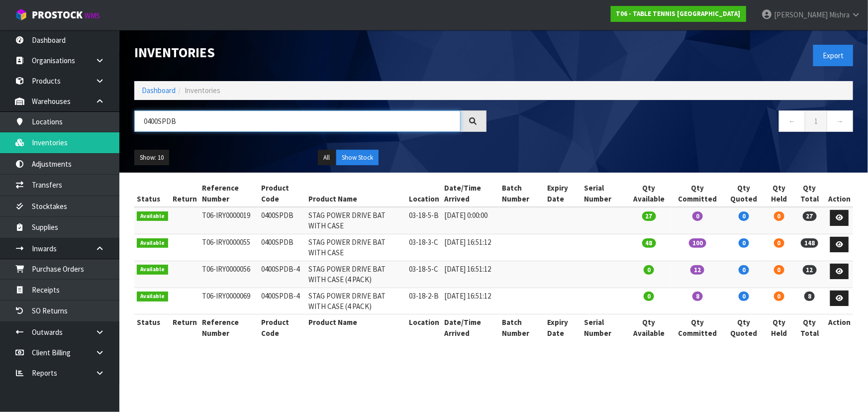 The height and width of the screenshot is (412, 868). Describe the element at coordinates (21, 15) in the screenshot. I see `img: cube-alt.png` at that location.